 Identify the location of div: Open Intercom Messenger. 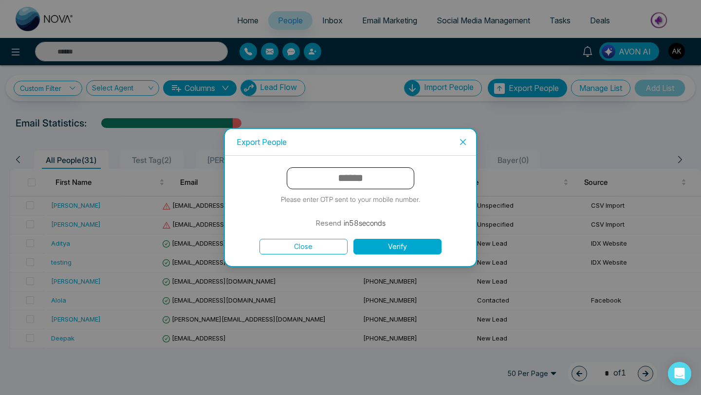
(679, 374).